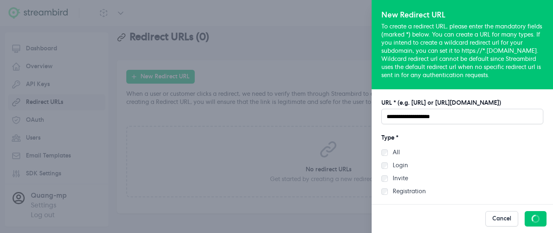 This screenshot has width=553, height=233. What do you see at coordinates (410, 191) in the screenshot?
I see `label: Registration` at bounding box center [410, 191].